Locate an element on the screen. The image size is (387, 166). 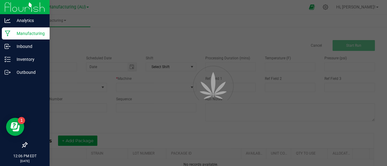
span: 1 is located at coordinates (4, 3).